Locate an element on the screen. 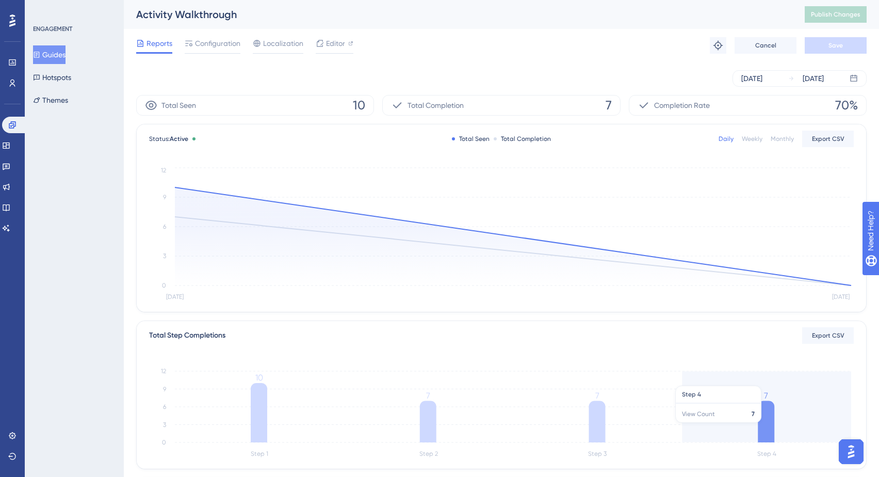 This screenshot has height=477, width=879. button: Guides is located at coordinates (49, 55).